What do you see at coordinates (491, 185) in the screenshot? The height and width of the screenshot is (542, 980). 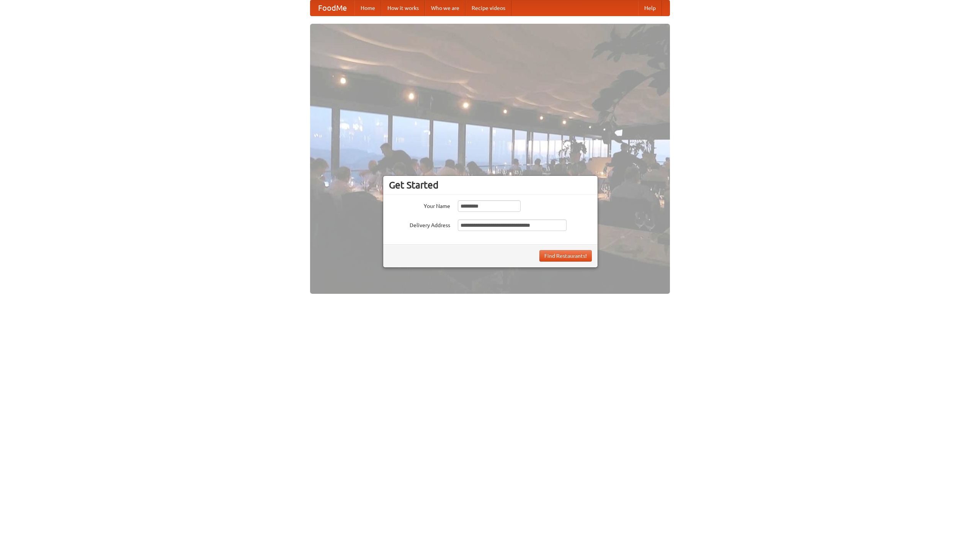 I see `h3: Get Started` at bounding box center [491, 185].